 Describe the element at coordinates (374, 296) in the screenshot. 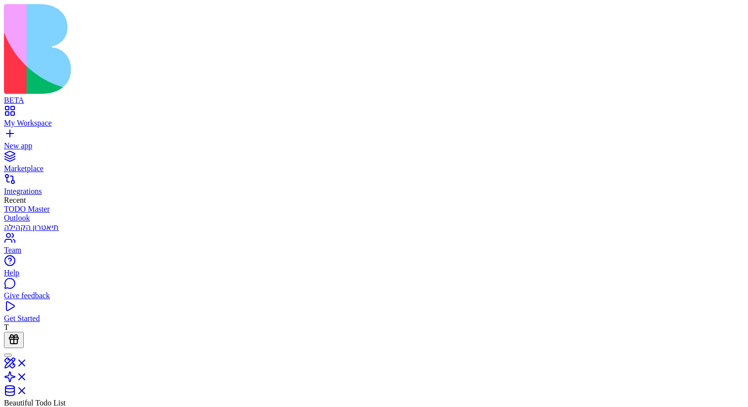

I see `div: Give feedback` at that location.